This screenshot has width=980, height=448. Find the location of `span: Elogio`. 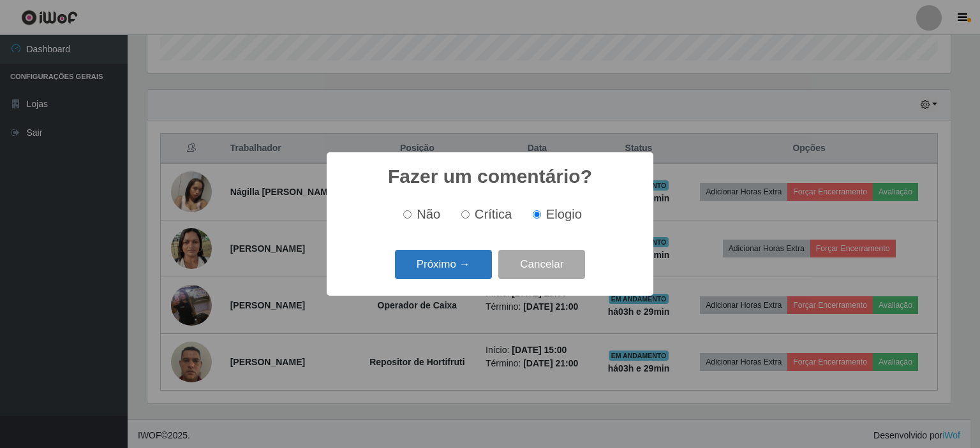

span: Elogio is located at coordinates (565, 214).